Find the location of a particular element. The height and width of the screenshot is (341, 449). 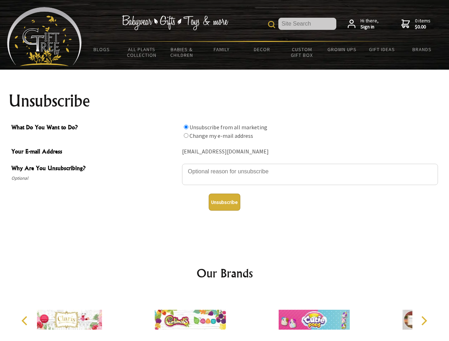

a: Gift Ideas is located at coordinates (381, 49).